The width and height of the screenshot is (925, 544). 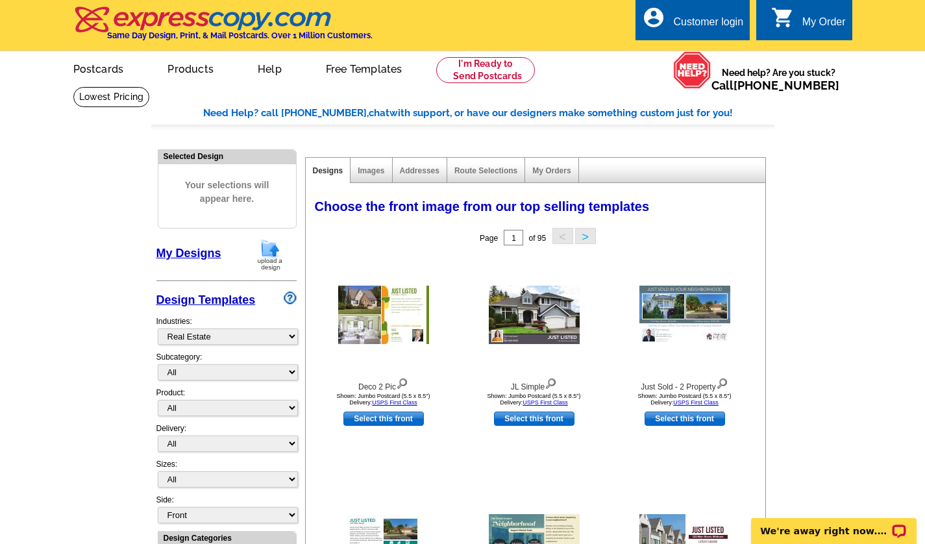 What do you see at coordinates (270, 254) in the screenshot?
I see `img: upload-design` at bounding box center [270, 254].